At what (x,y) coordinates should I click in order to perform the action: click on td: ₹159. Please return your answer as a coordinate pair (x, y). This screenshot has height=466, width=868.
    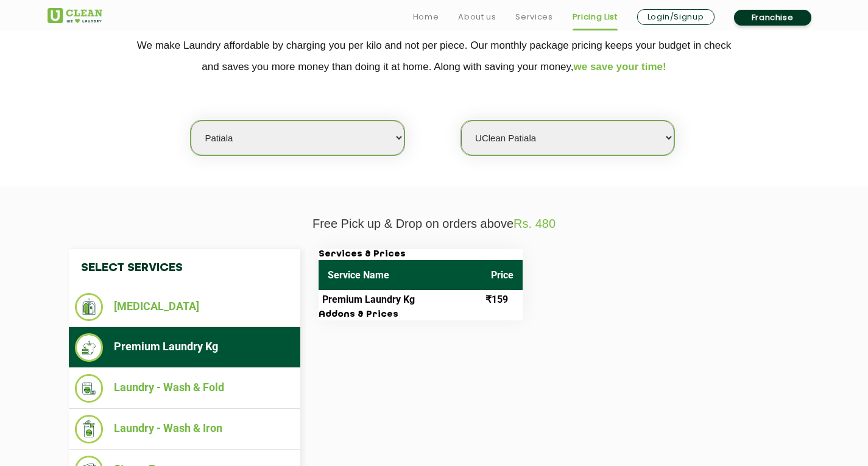
    Looking at the image, I should click on (502, 299).